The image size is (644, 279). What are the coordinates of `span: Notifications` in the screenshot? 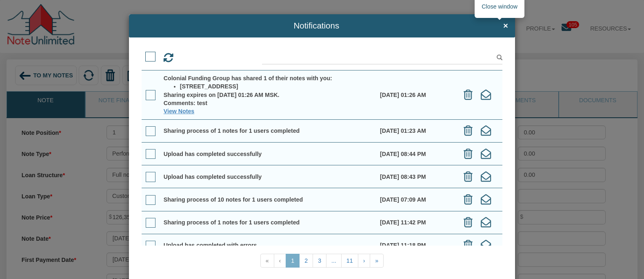 It's located at (316, 26).